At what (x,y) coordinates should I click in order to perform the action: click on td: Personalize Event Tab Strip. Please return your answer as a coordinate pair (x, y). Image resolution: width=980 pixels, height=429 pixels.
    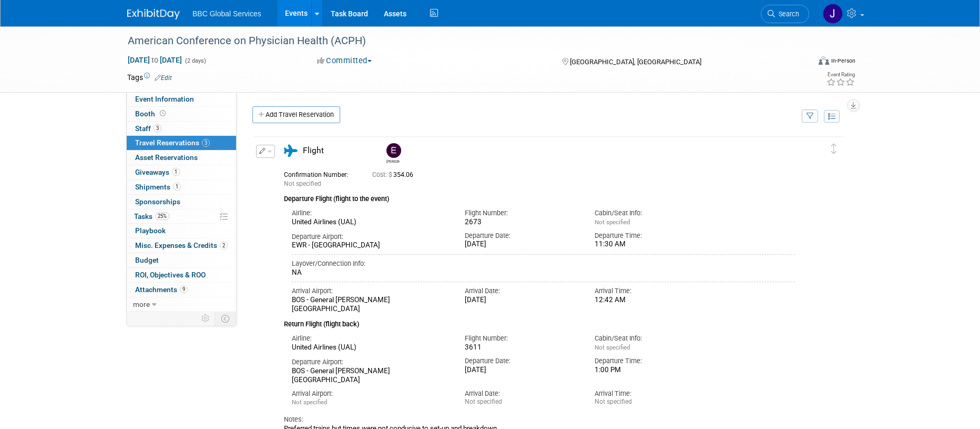
    Looking at the image, I should click on (205, 319).